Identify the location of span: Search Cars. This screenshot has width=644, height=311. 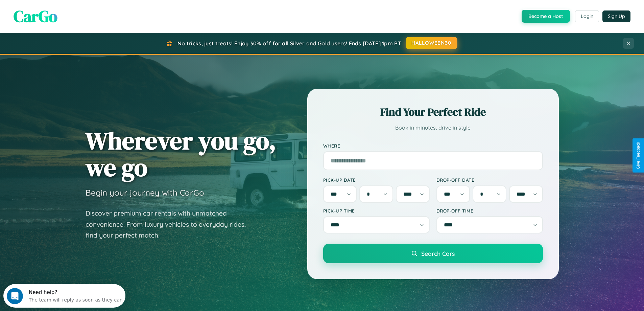
(438, 253).